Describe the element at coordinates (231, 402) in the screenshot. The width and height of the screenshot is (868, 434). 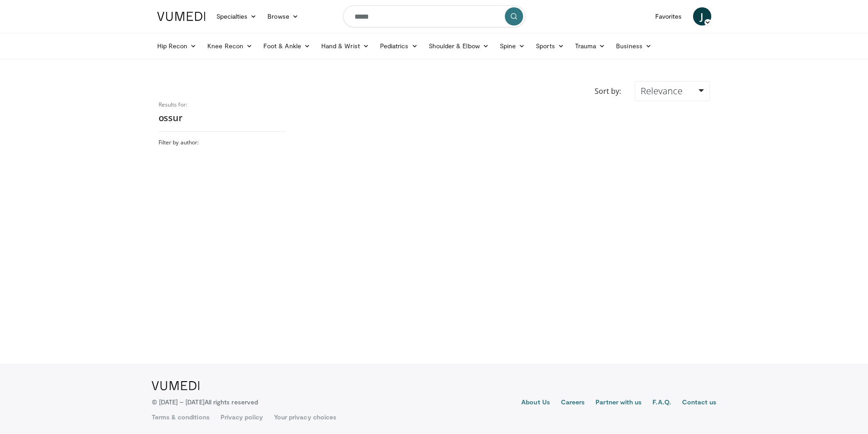
I see `span: All rights reserved` at that location.